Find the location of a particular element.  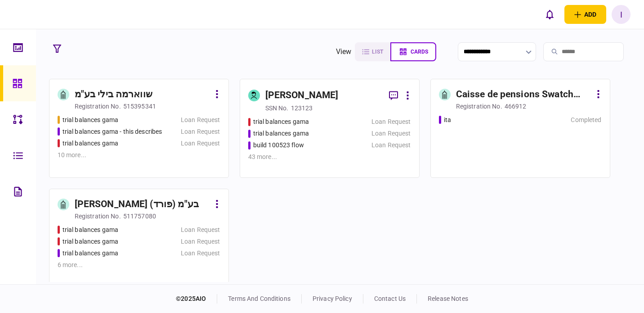

div: 466912 is located at coordinates (516, 106).